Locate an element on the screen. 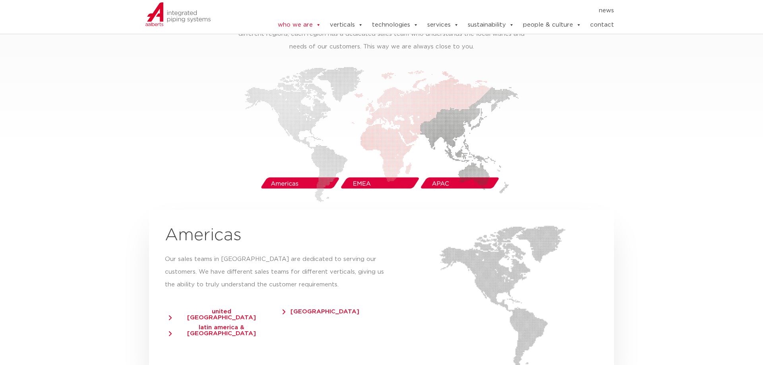  a: news is located at coordinates (606, 11).